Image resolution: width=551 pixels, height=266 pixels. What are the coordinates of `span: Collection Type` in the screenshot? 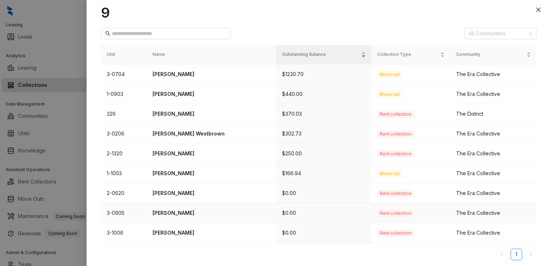 It's located at (409, 54).